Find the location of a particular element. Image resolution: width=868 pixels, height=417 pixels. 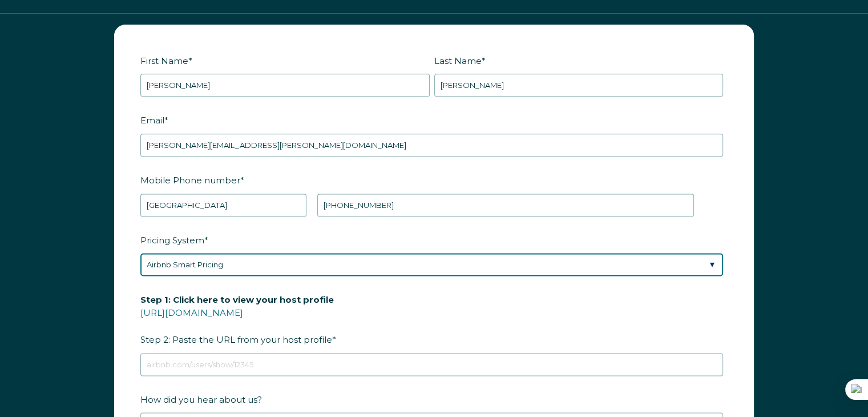

span: How did you hear about us? is located at coordinates (201, 399).